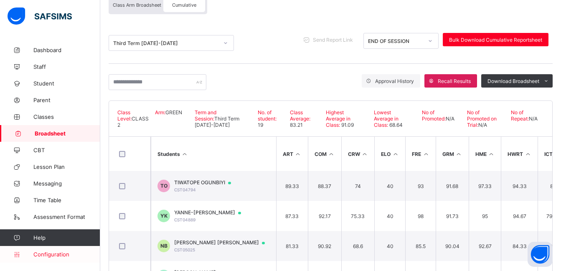 This screenshot has width=561, height=271. What do you see at coordinates (185, 220) in the screenshot?
I see `span: CST04889` at bounding box center [185, 220].